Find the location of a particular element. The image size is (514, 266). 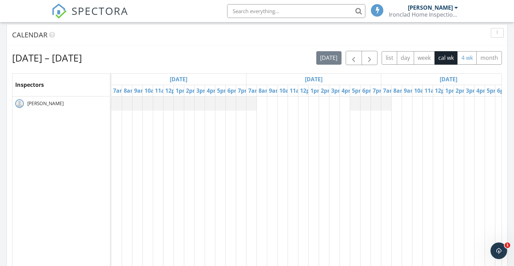

span: Calendar is located at coordinates (30, 35).